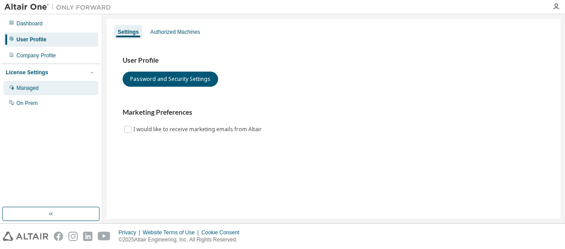 Image resolution: width=565 pixels, height=249 pixels. I want to click on h3: User Profile, so click(334, 60).